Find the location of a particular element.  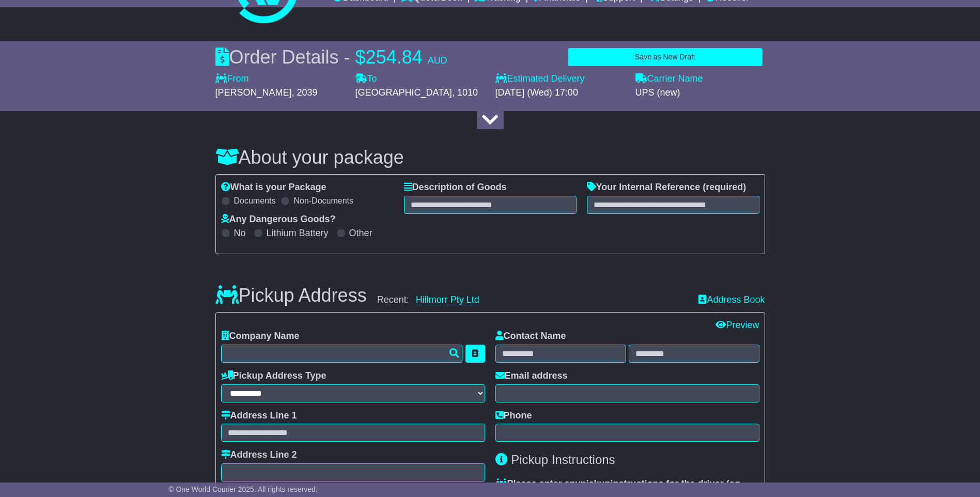

label: Address Line 1 is located at coordinates (259, 416).